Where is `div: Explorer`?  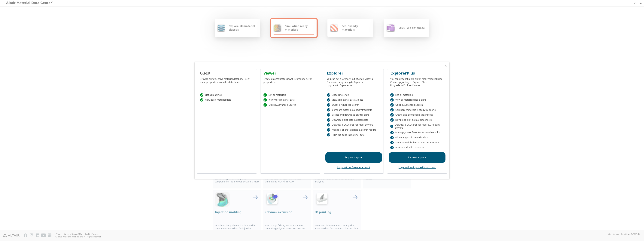 div: Explorer is located at coordinates (354, 73).